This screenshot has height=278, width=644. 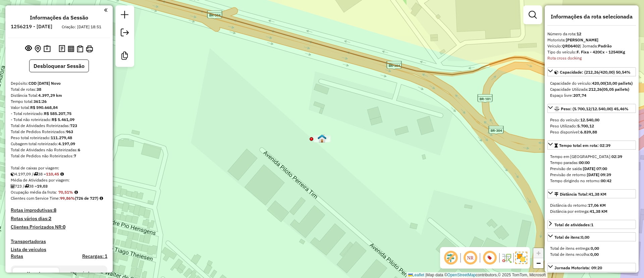 I want to click on em: Rotas cross docking consideradas, so click(x=101, y=199).